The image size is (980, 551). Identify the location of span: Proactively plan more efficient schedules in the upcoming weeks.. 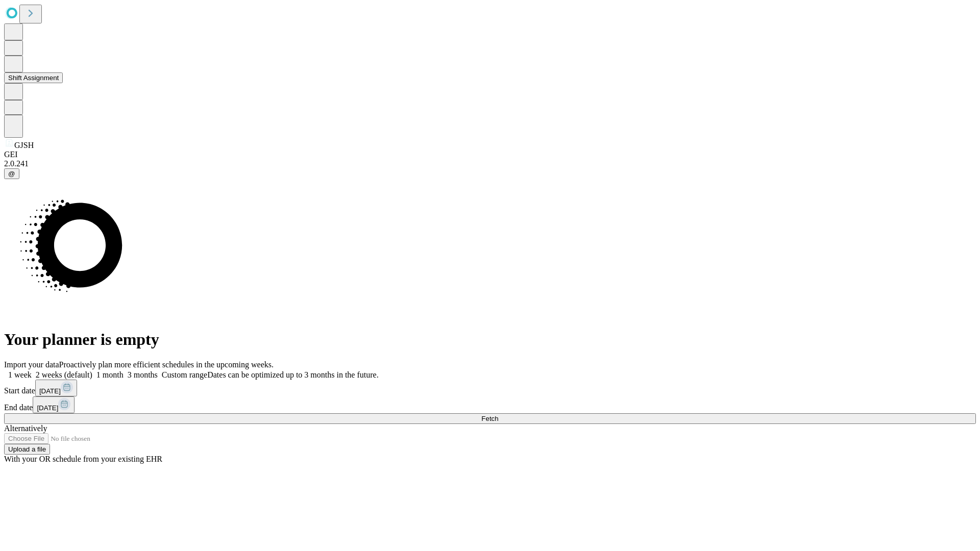
(166, 365).